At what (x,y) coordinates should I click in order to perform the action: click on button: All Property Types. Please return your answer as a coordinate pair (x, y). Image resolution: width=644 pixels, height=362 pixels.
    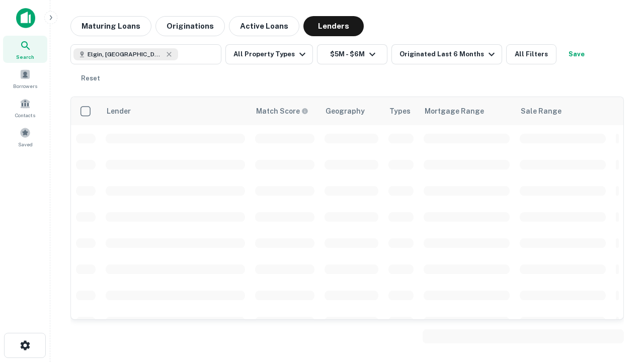
    Looking at the image, I should click on (269, 54).